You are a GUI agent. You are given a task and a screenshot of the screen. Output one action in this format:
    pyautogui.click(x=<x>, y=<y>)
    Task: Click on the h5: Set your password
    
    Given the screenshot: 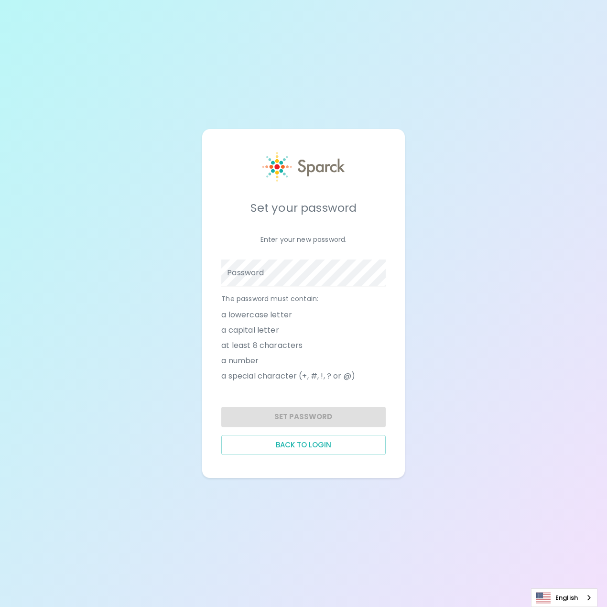 What is the action you would take?
    pyautogui.click(x=303, y=208)
    